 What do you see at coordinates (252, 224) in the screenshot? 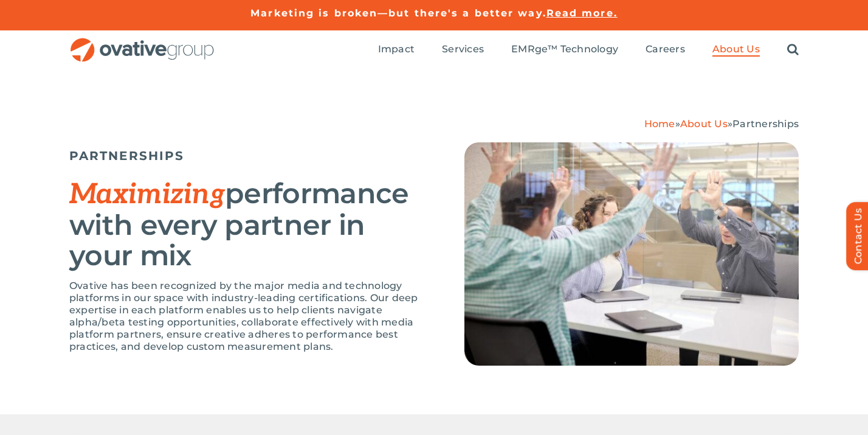
I see `h2: performance with every partner in your mix` at bounding box center [252, 224].